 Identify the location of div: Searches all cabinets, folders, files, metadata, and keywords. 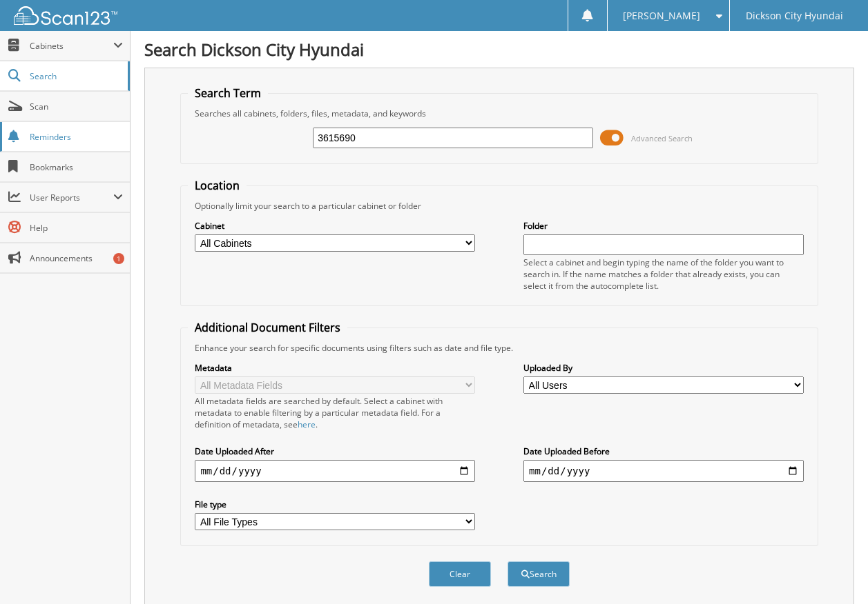
(498, 113).